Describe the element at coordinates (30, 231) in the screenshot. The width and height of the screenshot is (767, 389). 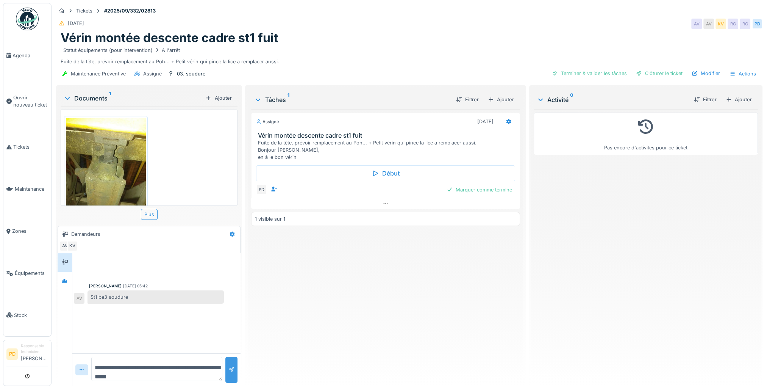
I see `span: Zones` at that location.